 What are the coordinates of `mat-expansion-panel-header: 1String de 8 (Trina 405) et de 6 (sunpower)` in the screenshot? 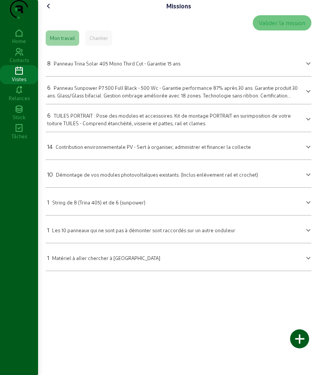 It's located at (178, 201).